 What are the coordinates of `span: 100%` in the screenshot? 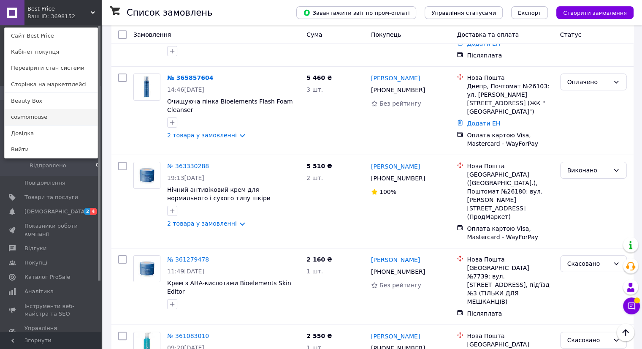 It's located at (388, 192).